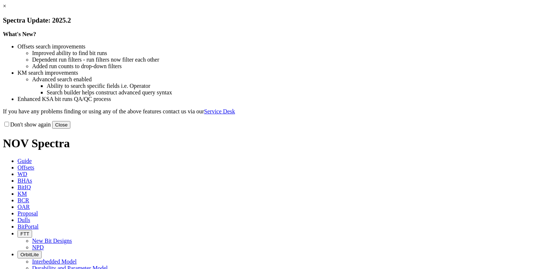  What do you see at coordinates (279, 20) in the screenshot?
I see `h3: Spectra Update: 2025.2` at bounding box center [279, 20].